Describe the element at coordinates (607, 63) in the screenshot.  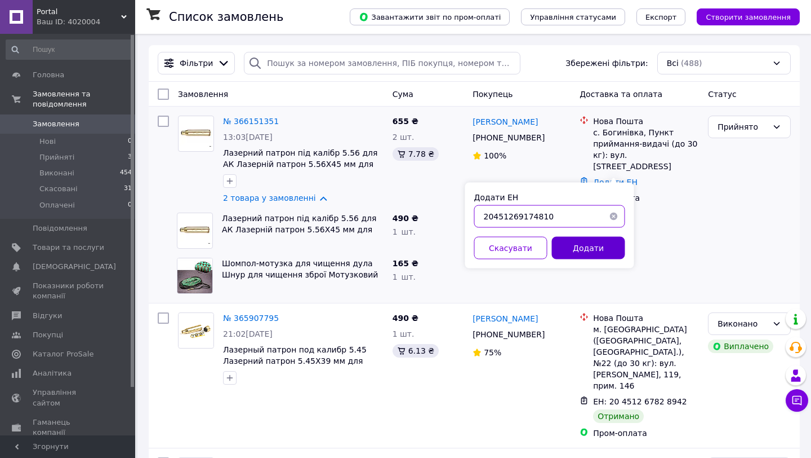
I see `span: Збережені фільтри:` at that location.